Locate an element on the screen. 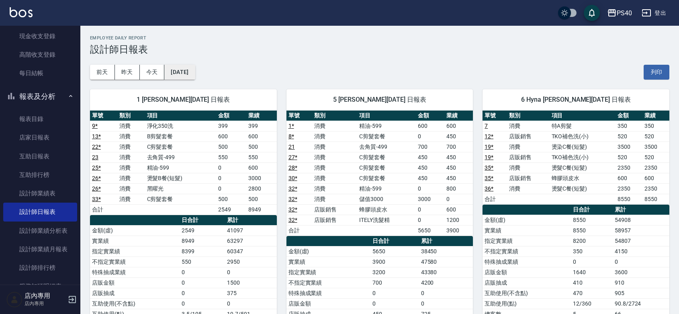  td: 不指定實業績 is located at coordinates (526, 251).